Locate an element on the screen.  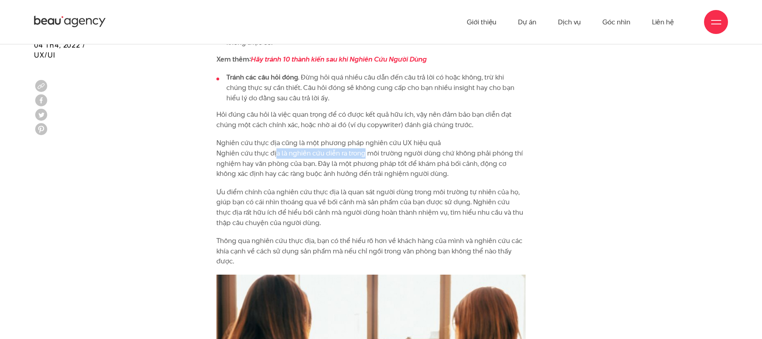
strong: Tránh các câu hỏi đóng is located at coordinates (262, 77).